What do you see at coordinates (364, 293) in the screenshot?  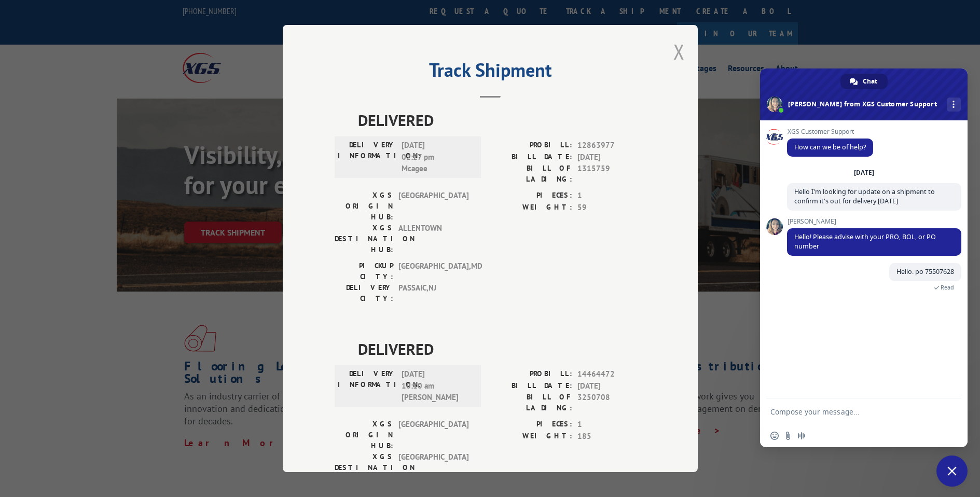 I see `label: DELIVERY CITY:` at bounding box center [364, 293].